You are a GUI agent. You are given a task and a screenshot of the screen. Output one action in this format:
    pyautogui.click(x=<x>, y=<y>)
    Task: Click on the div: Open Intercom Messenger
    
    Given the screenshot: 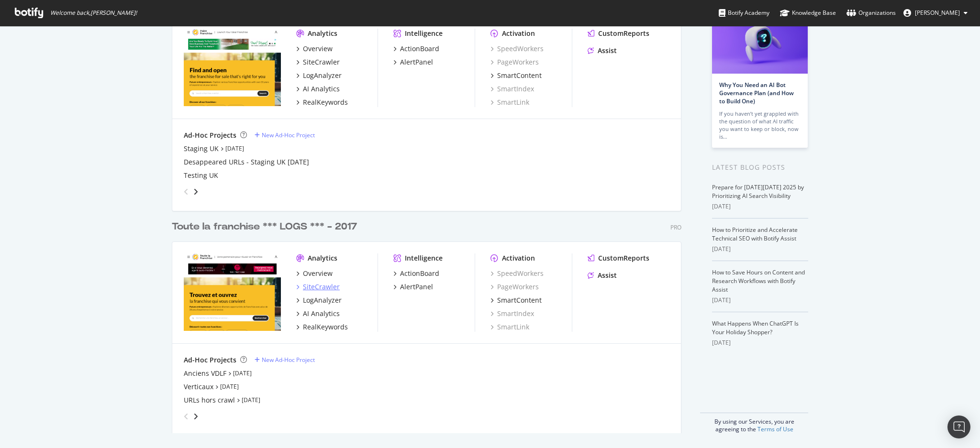 What is the action you would take?
    pyautogui.click(x=959, y=427)
    